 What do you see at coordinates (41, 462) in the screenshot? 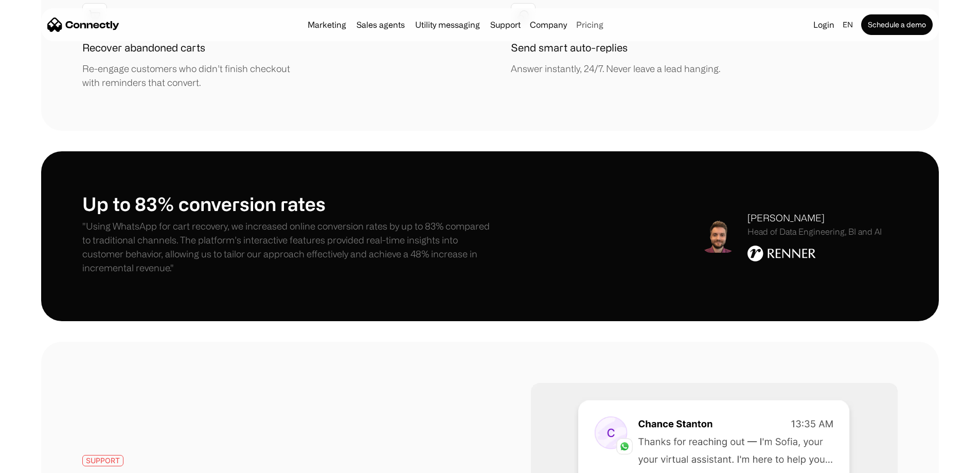
I see `ul: Language list` at bounding box center [41, 462].